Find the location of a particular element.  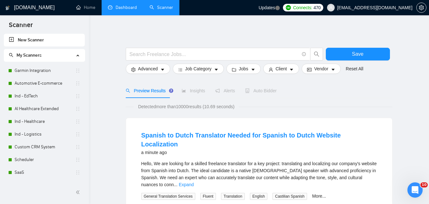

span: Job Category is located at coordinates (198, 69).